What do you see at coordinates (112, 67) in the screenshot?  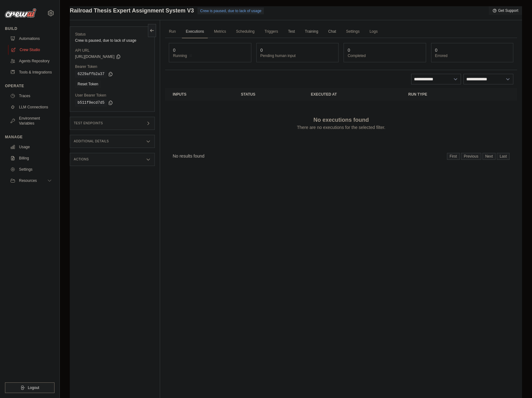 I see `label: Bearer Token` at bounding box center [112, 67].